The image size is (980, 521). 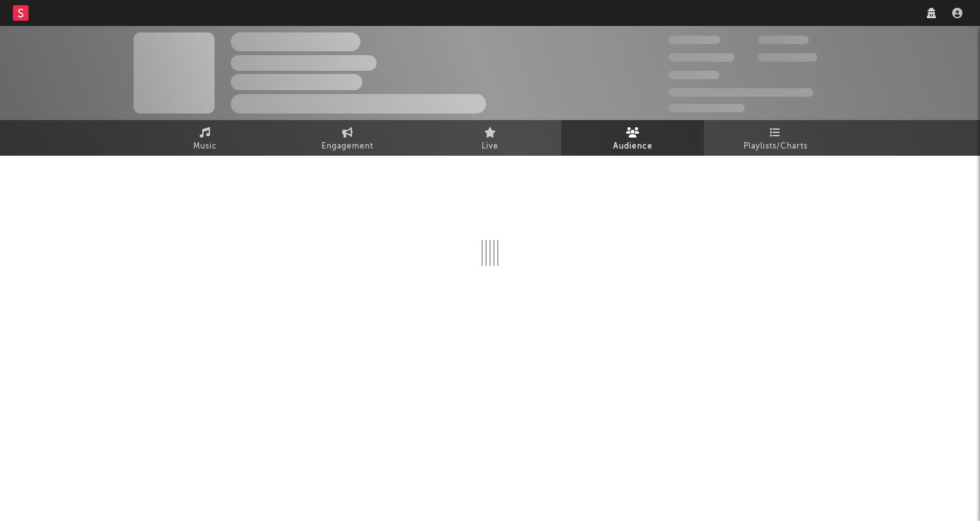 I want to click on span: Audience, so click(x=632, y=146).